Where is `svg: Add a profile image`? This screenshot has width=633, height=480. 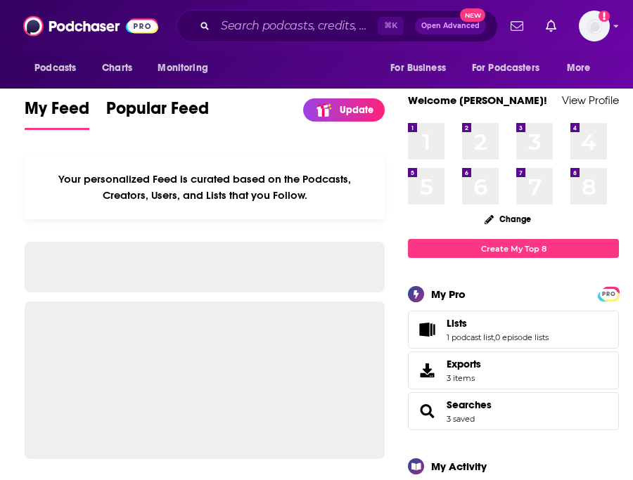
svg: Add a profile image is located at coordinates (604, 16).